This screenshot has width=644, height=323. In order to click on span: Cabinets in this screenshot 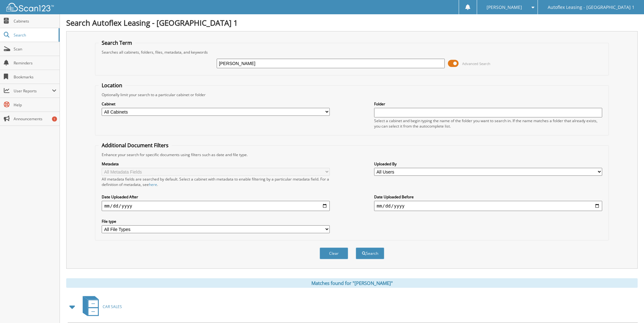, I will do `click(35, 21)`.